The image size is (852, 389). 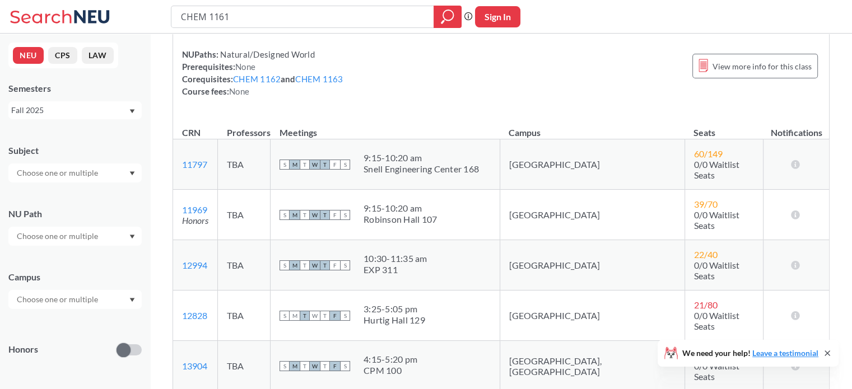 What do you see at coordinates (267, 54) in the screenshot?
I see `span: Natural/Designed World` at bounding box center [267, 54].